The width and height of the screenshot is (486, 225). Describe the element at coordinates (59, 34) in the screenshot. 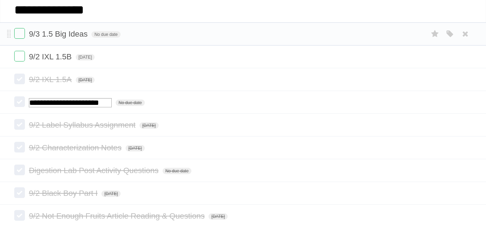

I see `span: 9/3 1.5 Big Ideas` at that location.